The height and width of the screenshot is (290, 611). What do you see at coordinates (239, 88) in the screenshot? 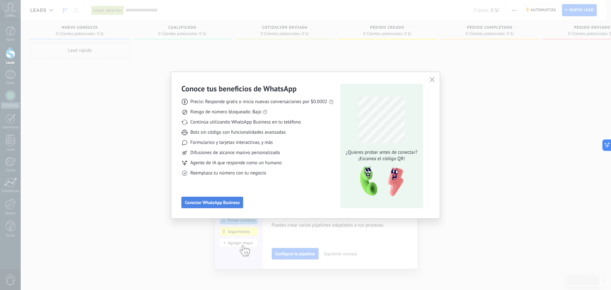
I see `h3: Conoce tus beneficios de WhatsApp` at bounding box center [239, 88].